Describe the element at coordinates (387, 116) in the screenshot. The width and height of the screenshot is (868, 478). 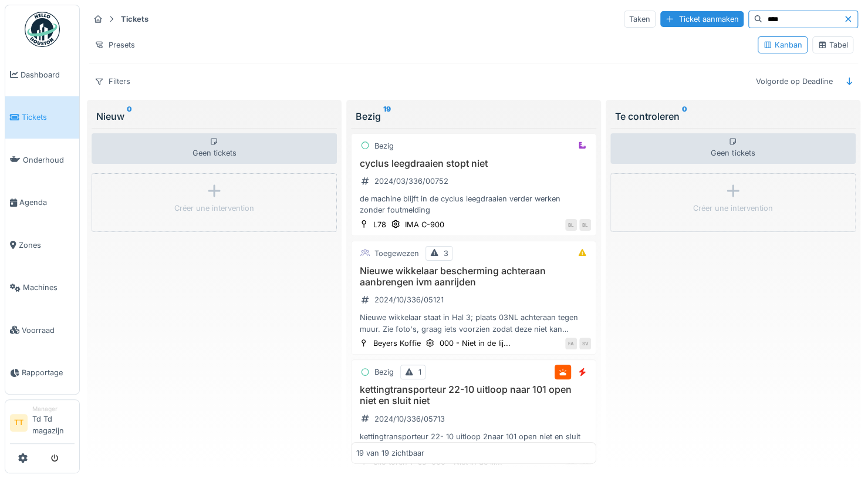
I see `sup: 19` at that location.